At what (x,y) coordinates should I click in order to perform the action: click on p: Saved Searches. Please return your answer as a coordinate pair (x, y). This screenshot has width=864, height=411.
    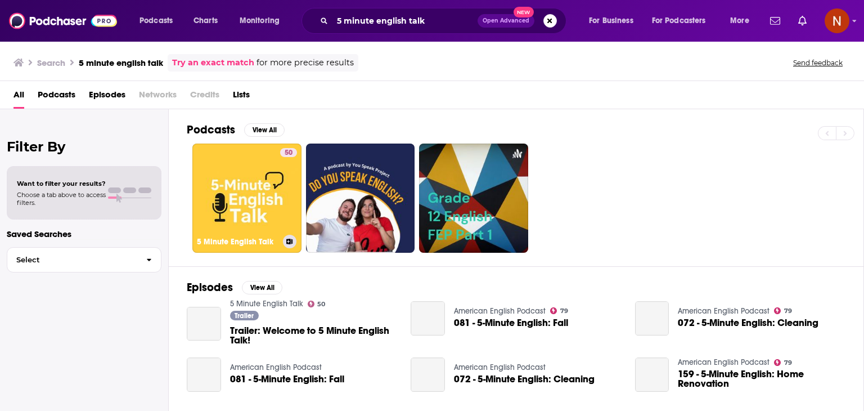
    Looking at the image, I should click on (84, 233).